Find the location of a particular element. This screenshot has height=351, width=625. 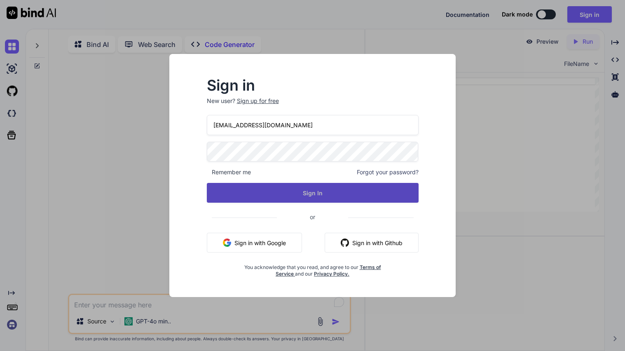

img: github is located at coordinates (345, 243).